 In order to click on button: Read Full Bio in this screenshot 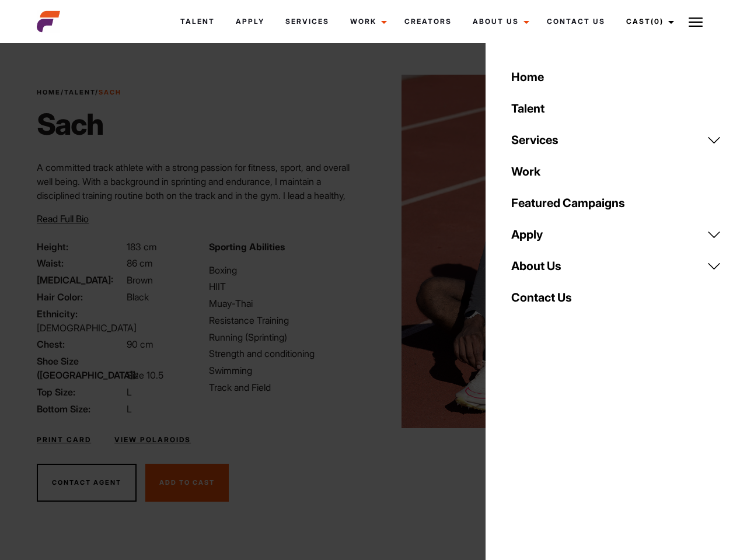, I will do `click(62, 218)`.